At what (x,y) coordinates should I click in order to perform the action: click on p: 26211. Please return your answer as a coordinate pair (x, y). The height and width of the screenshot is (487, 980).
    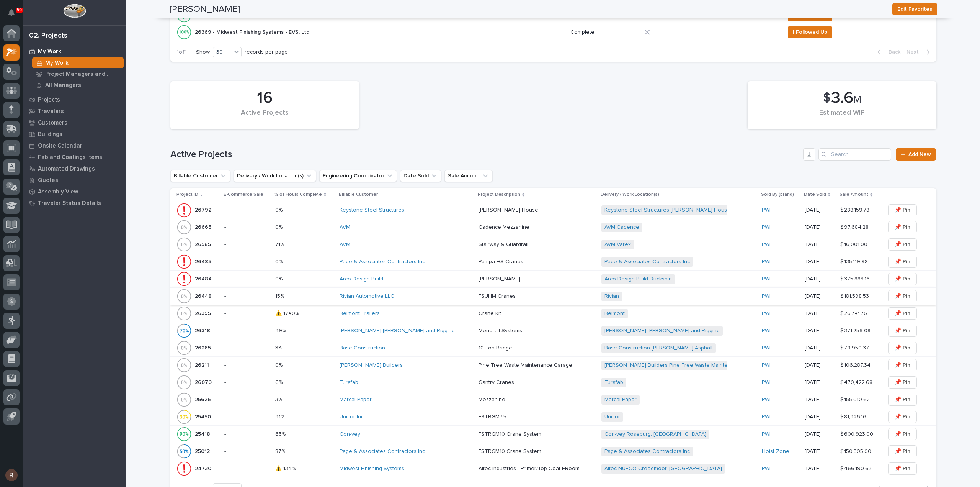
    Looking at the image, I should click on (203, 364).